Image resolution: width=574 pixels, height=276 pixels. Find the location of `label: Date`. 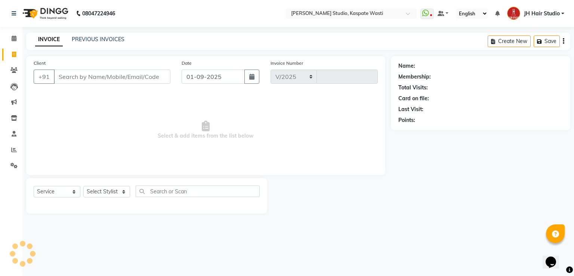

label: Date is located at coordinates (186, 63).